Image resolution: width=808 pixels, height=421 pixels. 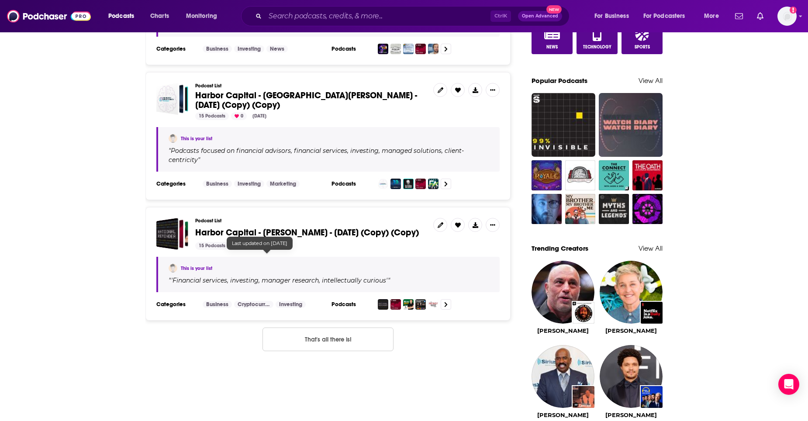 I want to click on a: Marketing, so click(x=283, y=184).